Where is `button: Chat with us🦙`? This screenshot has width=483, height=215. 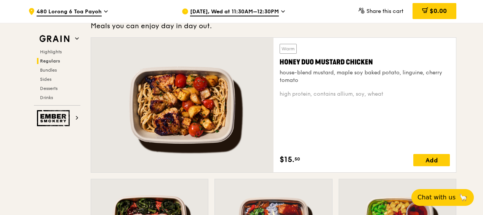
button: Chat with us🦙 is located at coordinates (443, 198).